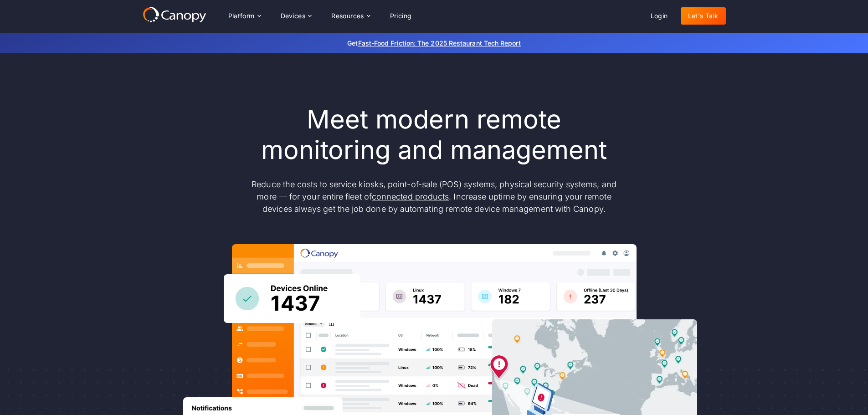 This screenshot has height=415, width=868. I want to click on a: Let's Talk, so click(703, 16).